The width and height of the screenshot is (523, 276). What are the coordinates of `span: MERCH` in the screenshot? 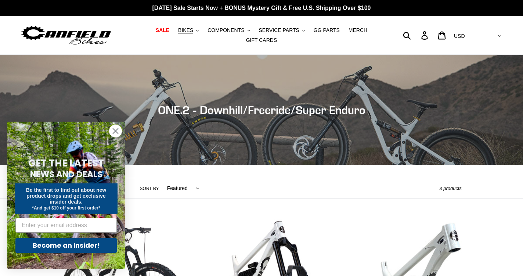 It's located at (358, 30).